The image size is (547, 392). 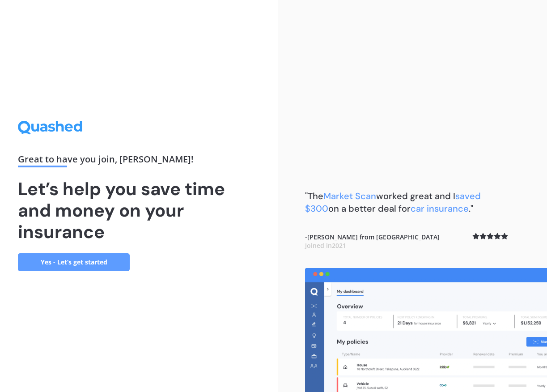 I want to click on span: Joined in 2021, so click(x=326, y=245).